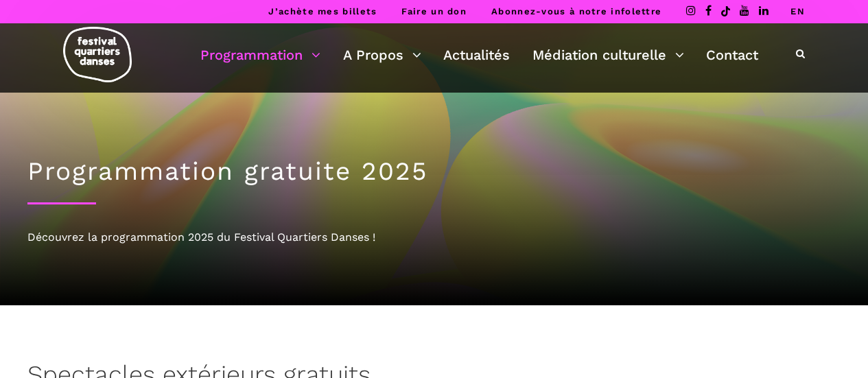  Describe the element at coordinates (797, 11) in the screenshot. I see `a: EN` at that location.